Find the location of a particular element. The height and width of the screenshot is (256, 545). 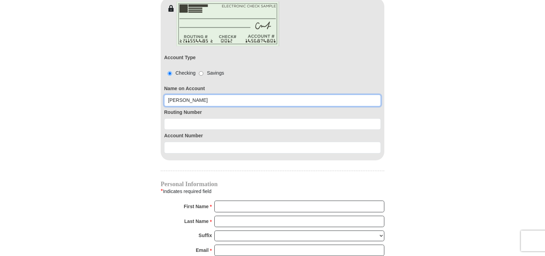

strong: First Name is located at coordinates (196, 206).